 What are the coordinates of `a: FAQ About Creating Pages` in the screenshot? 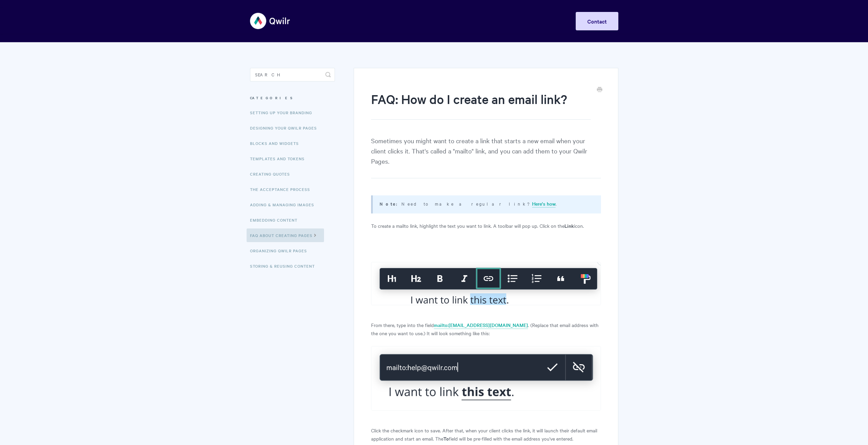 It's located at (285, 235).